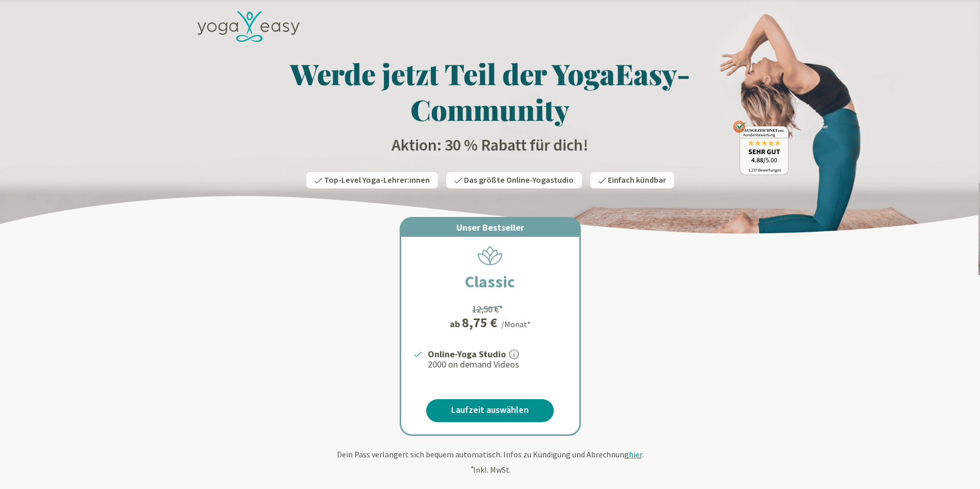 This screenshot has height=489, width=980. Describe the element at coordinates (466, 354) in the screenshot. I see `strong: Online-Yoga Studio` at that location.